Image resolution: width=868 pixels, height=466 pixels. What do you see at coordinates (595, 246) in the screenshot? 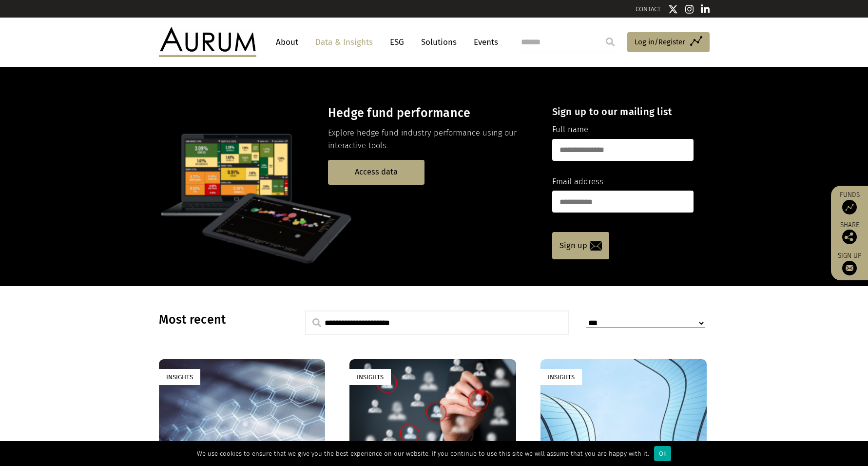
I see `img: email-icon` at bounding box center [595, 246].